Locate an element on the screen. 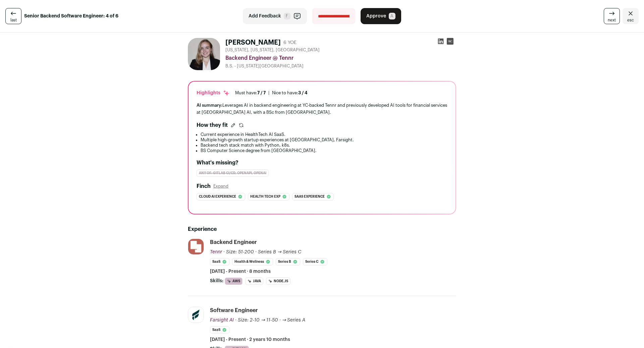  h2: Finch is located at coordinates (204, 186).